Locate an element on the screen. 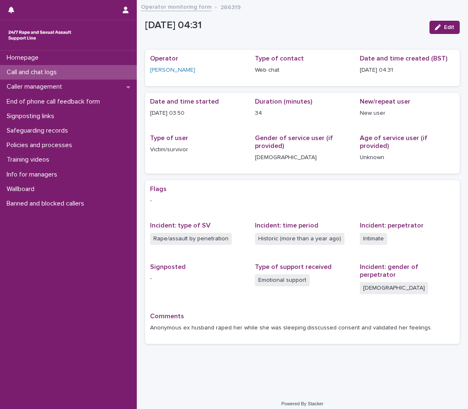 This screenshot has width=468, height=409. span: Historic (more than a year ago) is located at coordinates (300, 239).